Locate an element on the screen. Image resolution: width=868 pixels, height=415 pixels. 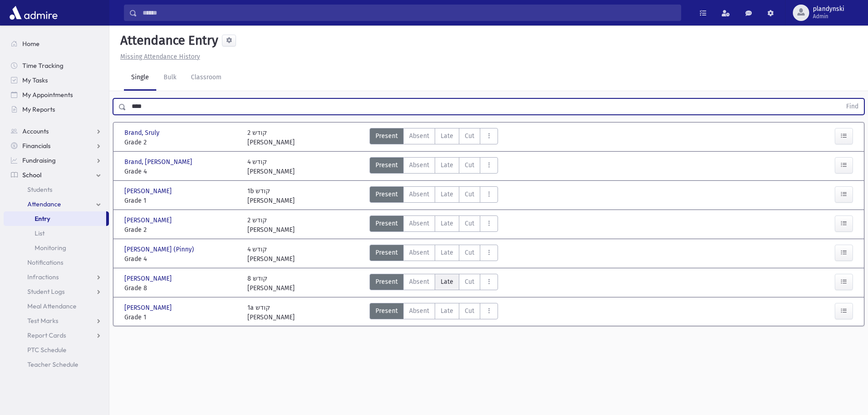
a: Meal Attendance is located at coordinates (56, 306).